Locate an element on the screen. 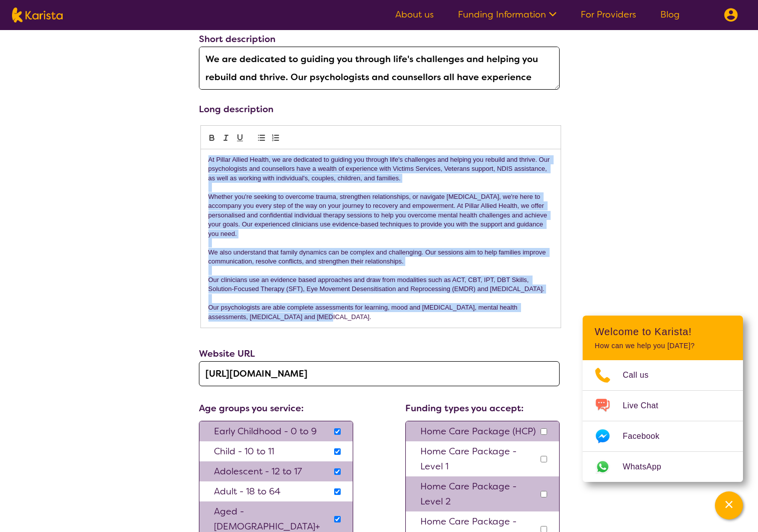 The width and height of the screenshot is (758, 532). p: Adult - 18 to 64 is located at coordinates (247, 492).